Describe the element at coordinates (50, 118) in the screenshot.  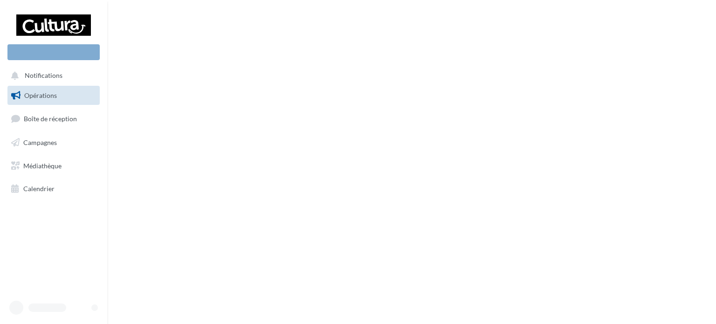
I see `span: Boîte de réception` at that location.